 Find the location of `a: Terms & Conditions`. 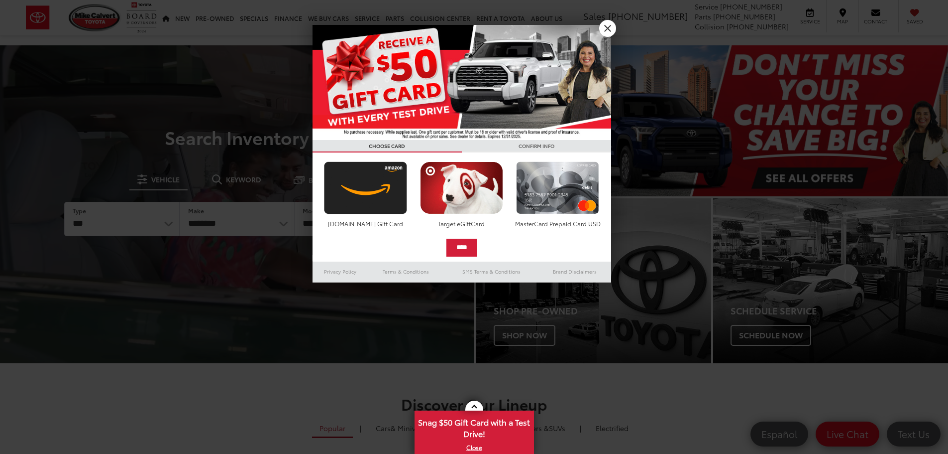

a: Terms & Conditions is located at coordinates (406, 271).